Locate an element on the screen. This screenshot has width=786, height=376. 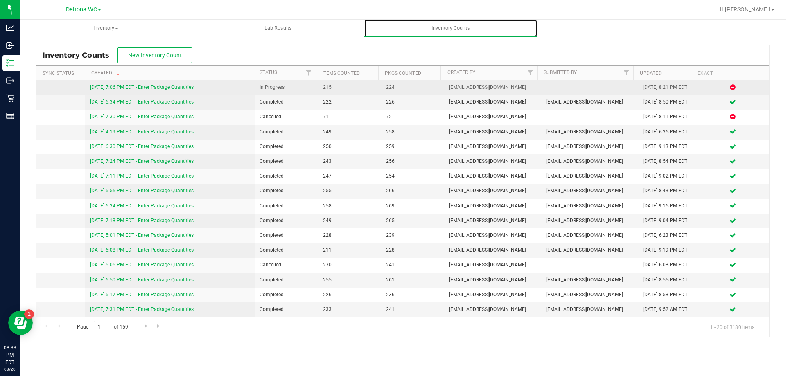
span: 266 is located at coordinates (413, 191).